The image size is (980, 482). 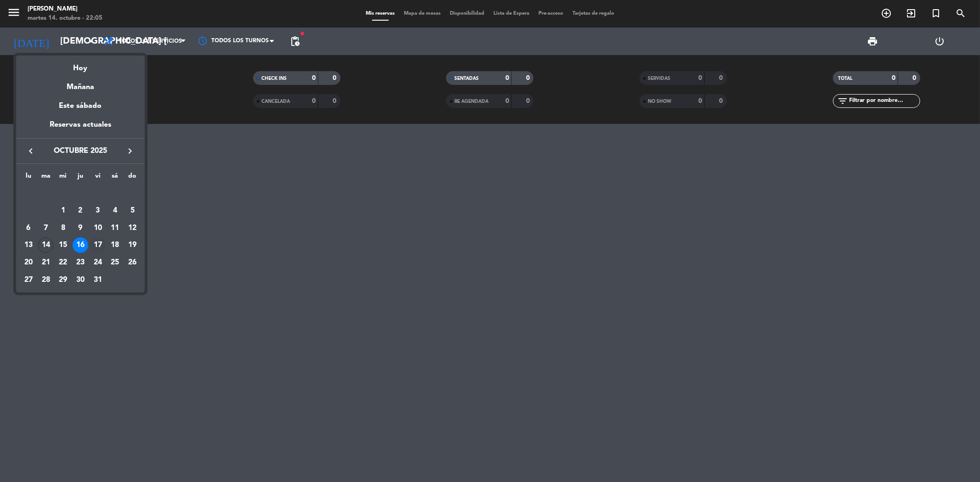 What do you see at coordinates (132, 211) in the screenshot?
I see `div: 5` at bounding box center [132, 211].